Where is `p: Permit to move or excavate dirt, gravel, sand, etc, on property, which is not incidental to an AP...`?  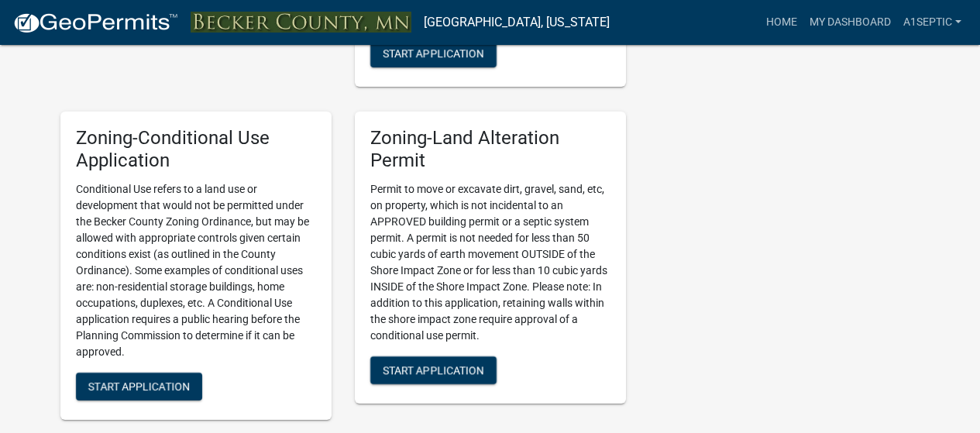 p: Permit to move or excavate dirt, gravel, sand, etc, on property, which is not incidental to an AP... is located at coordinates (490, 262).